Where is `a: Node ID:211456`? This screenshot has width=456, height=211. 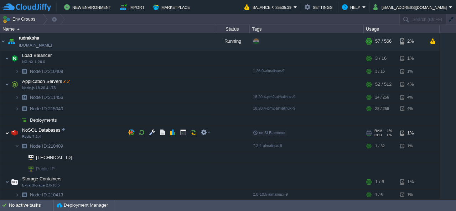
a: Node ID:211456 is located at coordinates (47, 97).